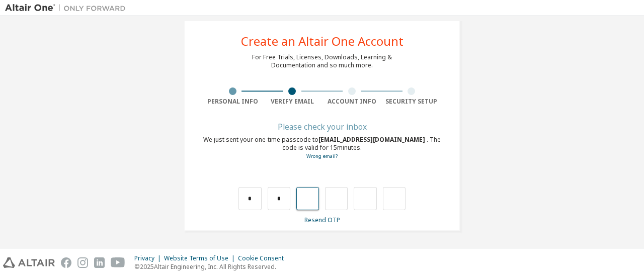 This screenshot has height=277, width=644. What do you see at coordinates (352, 102) in the screenshot?
I see `div: Account Info` at bounding box center [352, 102].